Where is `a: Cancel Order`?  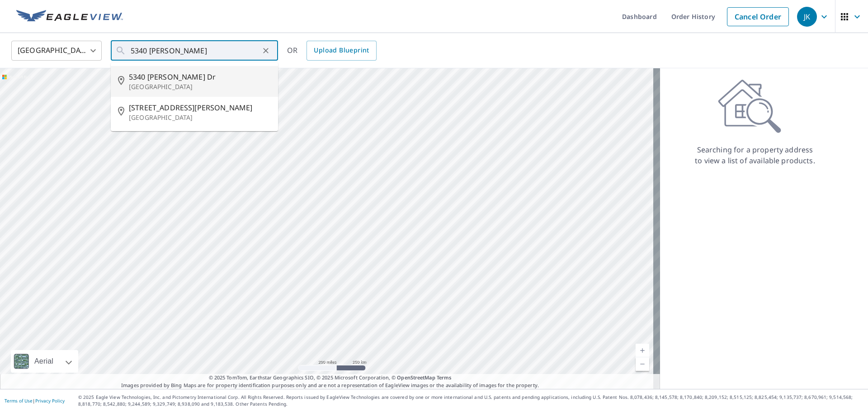 a: Cancel Order is located at coordinates (758, 16).